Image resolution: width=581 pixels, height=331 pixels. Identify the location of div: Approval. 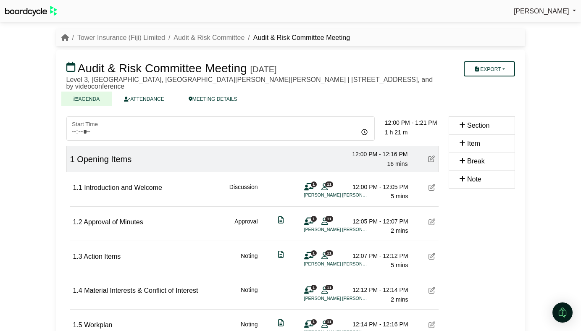
(246, 226).